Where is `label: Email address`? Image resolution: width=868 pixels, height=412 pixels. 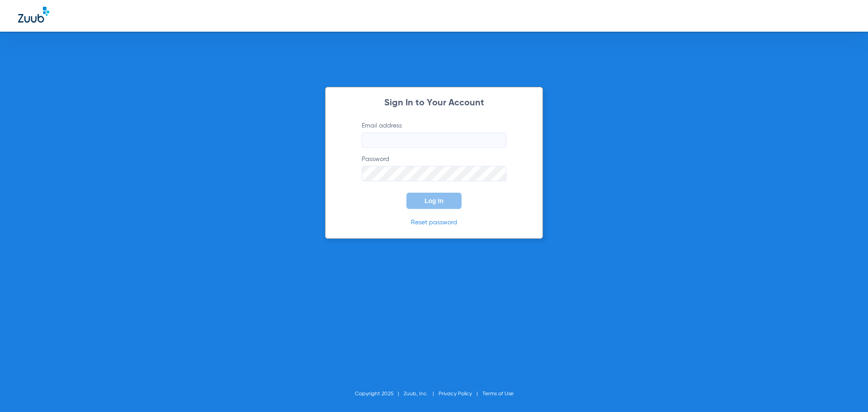
label: Email address is located at coordinates (434, 135).